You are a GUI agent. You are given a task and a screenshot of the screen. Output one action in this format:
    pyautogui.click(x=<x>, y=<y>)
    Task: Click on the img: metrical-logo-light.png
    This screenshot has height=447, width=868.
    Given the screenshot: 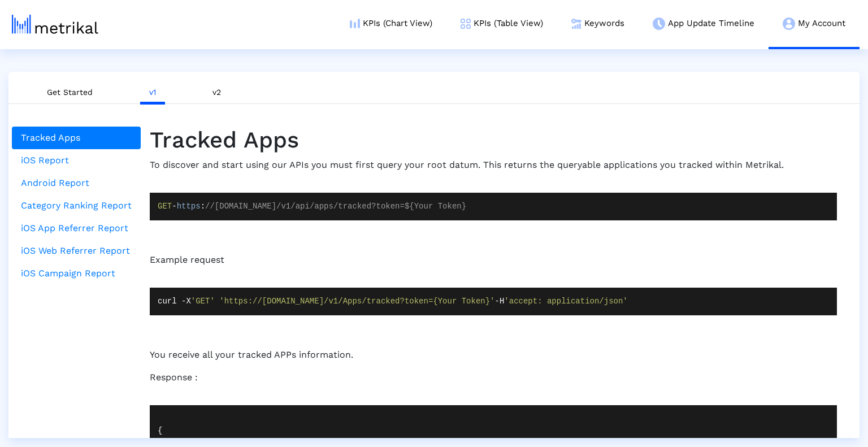 What is the action you would take?
    pyautogui.click(x=54, y=24)
    